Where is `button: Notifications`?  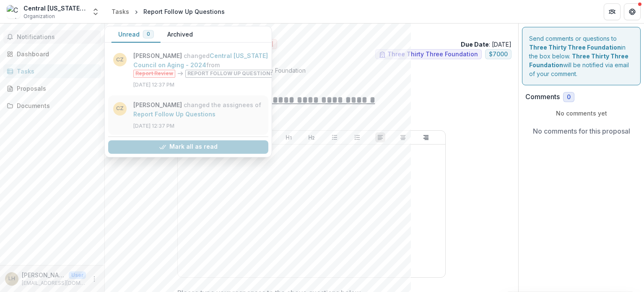
button: Notifications is located at coordinates (52, 37).